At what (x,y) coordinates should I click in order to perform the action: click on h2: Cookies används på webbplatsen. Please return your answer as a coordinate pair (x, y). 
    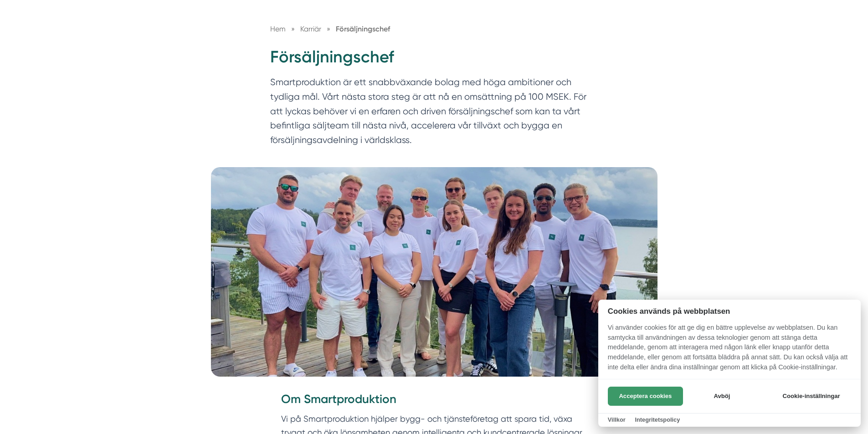
    Looking at the image, I should click on (730, 311).